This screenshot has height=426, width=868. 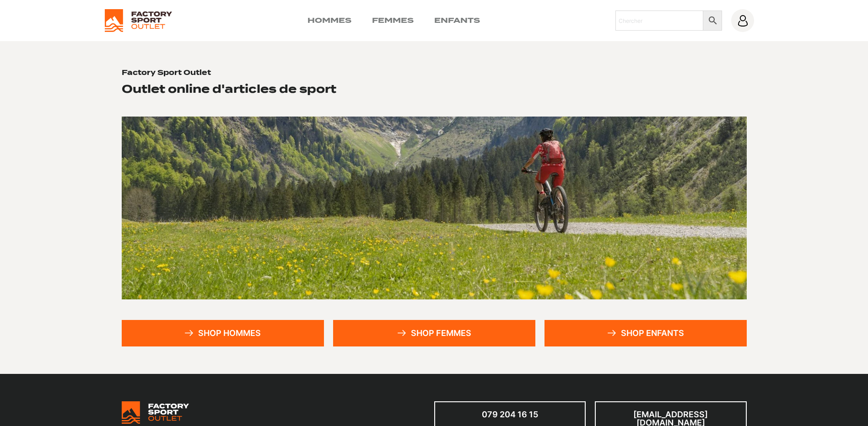 What do you see at coordinates (229, 89) in the screenshot?
I see `h2: Outlet online d'articles de sport` at bounding box center [229, 89].